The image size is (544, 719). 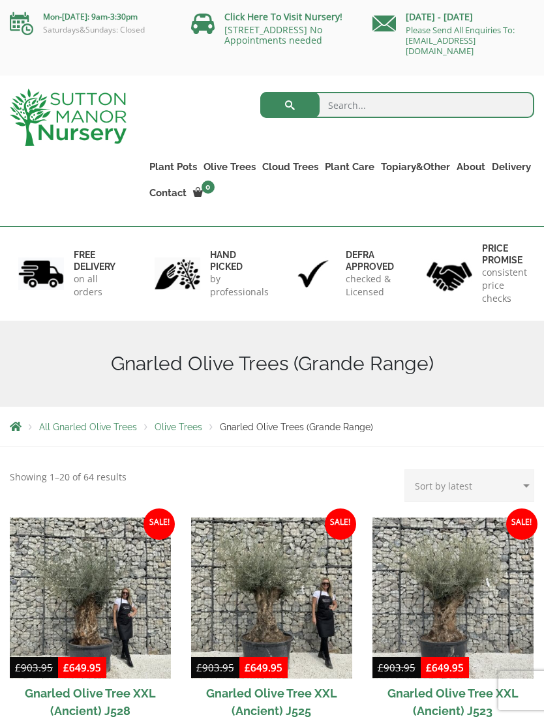 I want to click on select: Shop order, so click(x=469, y=486).